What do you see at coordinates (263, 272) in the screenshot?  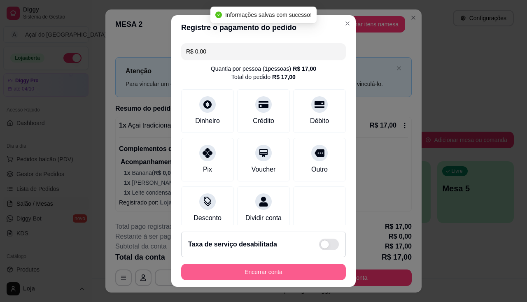 I see `button: Encerrar conta` at bounding box center [263, 272].